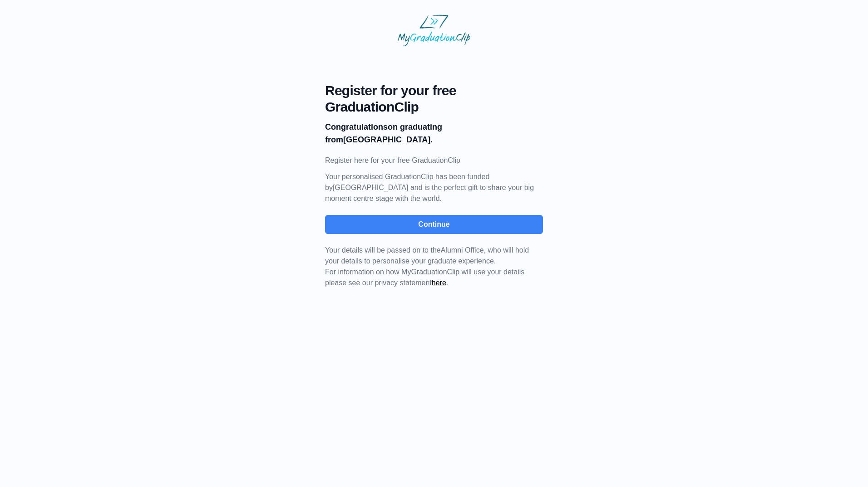 The height and width of the screenshot is (487, 868). Describe the element at coordinates (357, 127) in the screenshot. I see `b: Congratulations` at that location.